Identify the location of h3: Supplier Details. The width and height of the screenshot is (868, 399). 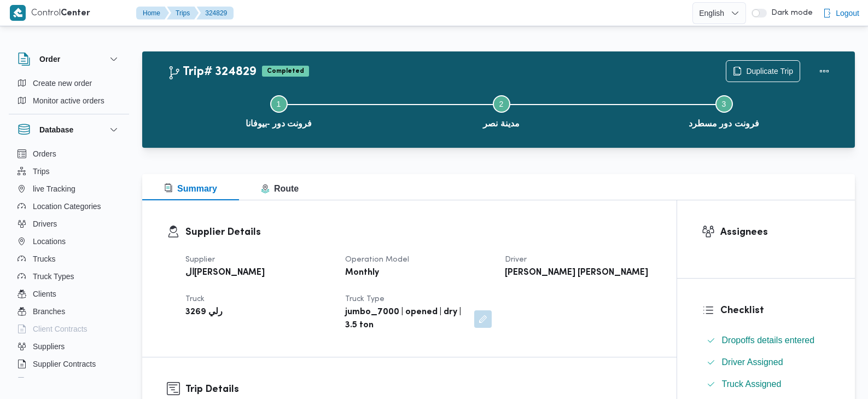
(418, 232).